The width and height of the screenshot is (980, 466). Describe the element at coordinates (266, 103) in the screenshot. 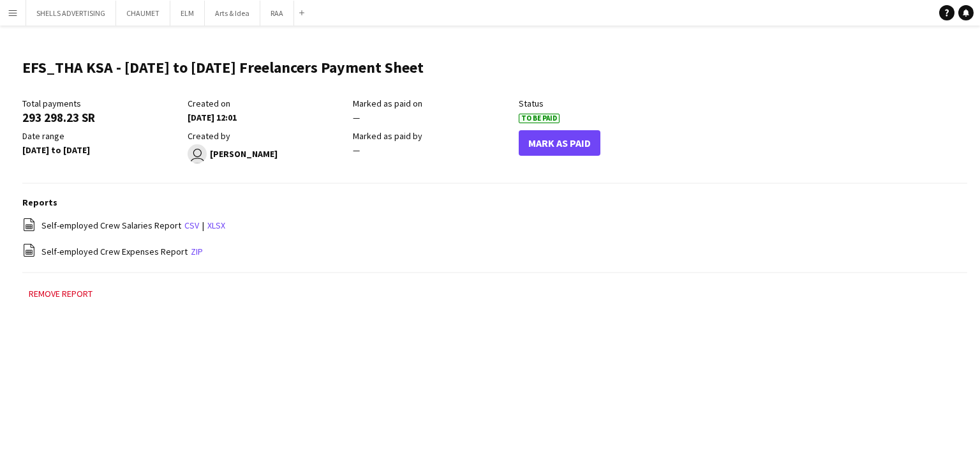

I see `div: Created on` at that location.